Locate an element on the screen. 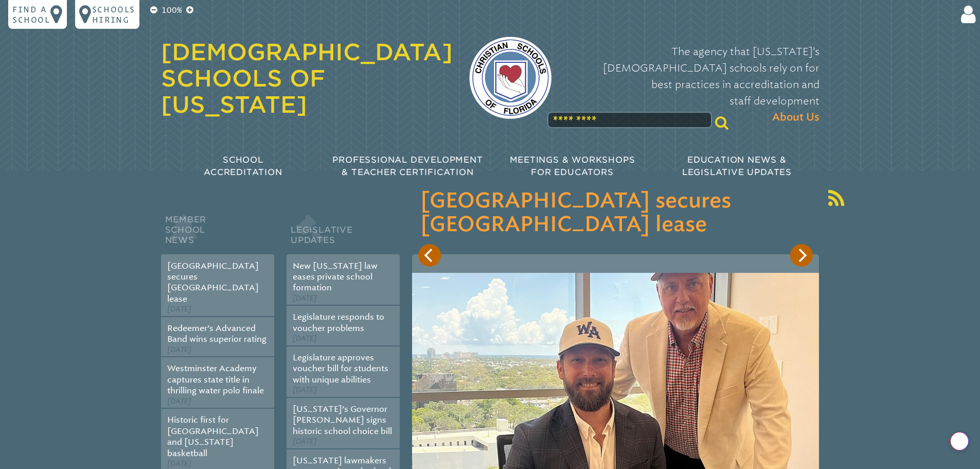  span: Education News & Legislative Updates is located at coordinates (736, 165).